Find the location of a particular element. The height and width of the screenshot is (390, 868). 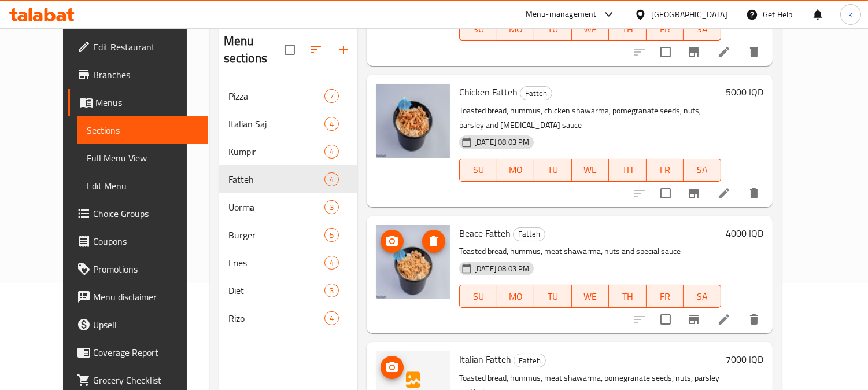

a: Sections is located at coordinates (143, 130).